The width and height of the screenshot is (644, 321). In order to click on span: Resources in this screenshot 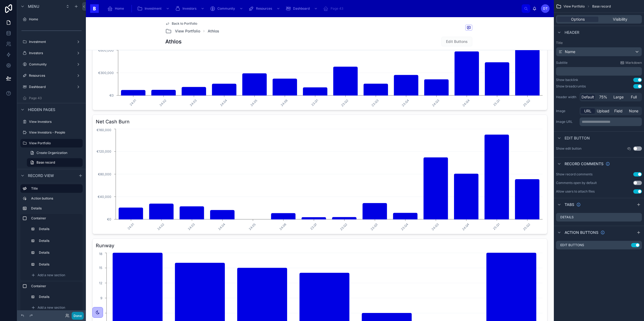, I will do `click(264, 9)`.